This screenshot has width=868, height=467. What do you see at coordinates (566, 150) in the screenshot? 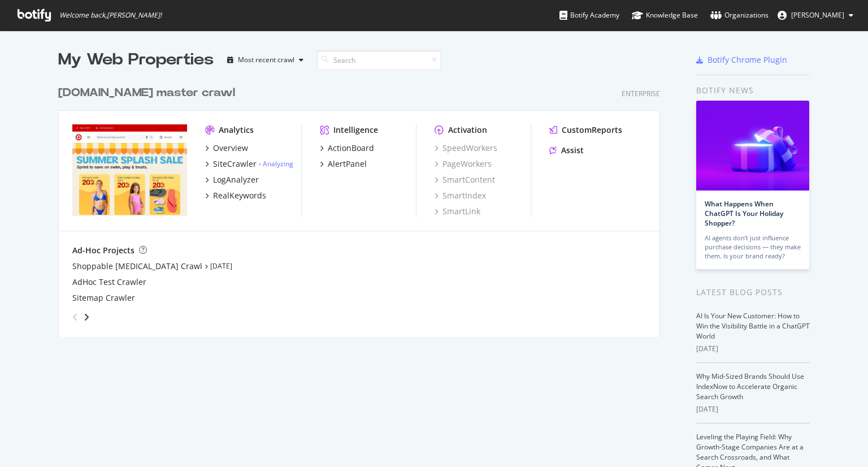
I see `a: Assist` at bounding box center [566, 150].